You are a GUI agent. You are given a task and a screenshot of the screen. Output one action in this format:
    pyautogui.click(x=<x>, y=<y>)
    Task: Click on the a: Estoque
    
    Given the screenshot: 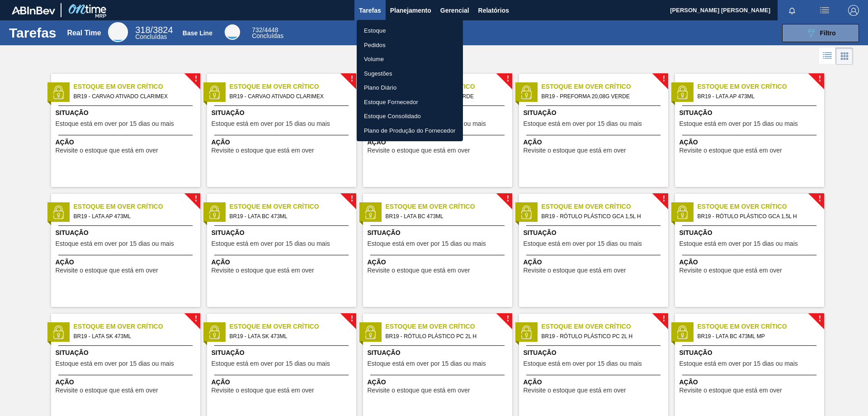 What is the action you would take?
    pyautogui.click(x=409, y=31)
    